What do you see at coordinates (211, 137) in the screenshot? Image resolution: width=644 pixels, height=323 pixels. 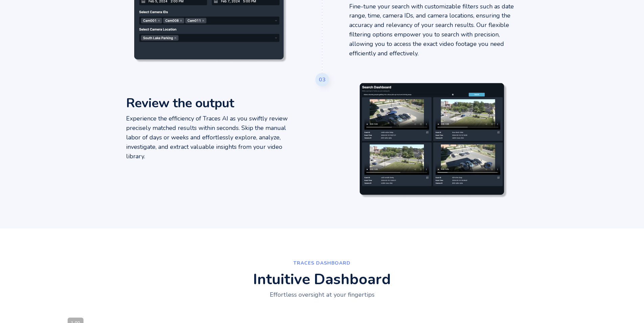 I see `p: Experience the efficiency of Traces AI as you swiftly review precisely matched results within sec...` at bounding box center [211, 137].